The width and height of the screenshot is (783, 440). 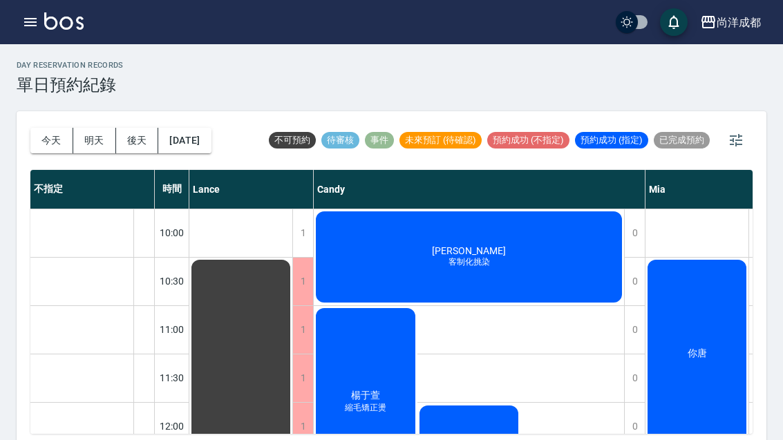 What do you see at coordinates (93, 189) in the screenshot?
I see `div: 不指定` at bounding box center [93, 189].